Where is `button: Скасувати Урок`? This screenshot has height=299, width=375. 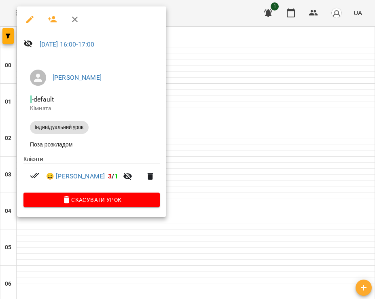
button: Скасувати Урок is located at coordinates (91, 200).